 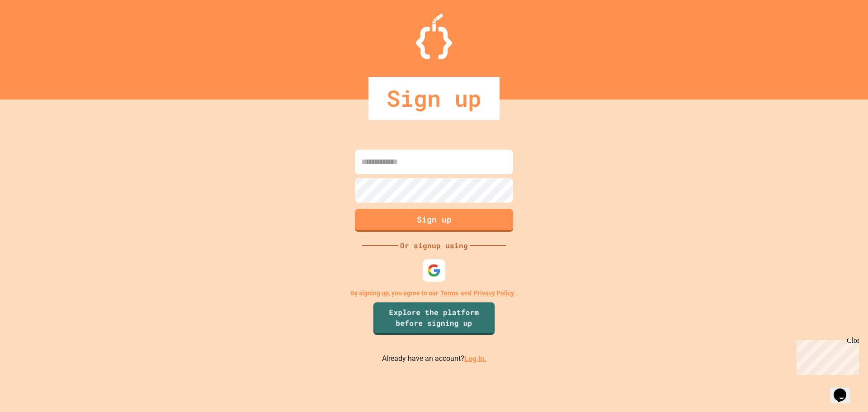 I want to click on a: Privacy Policy, so click(x=494, y=293).